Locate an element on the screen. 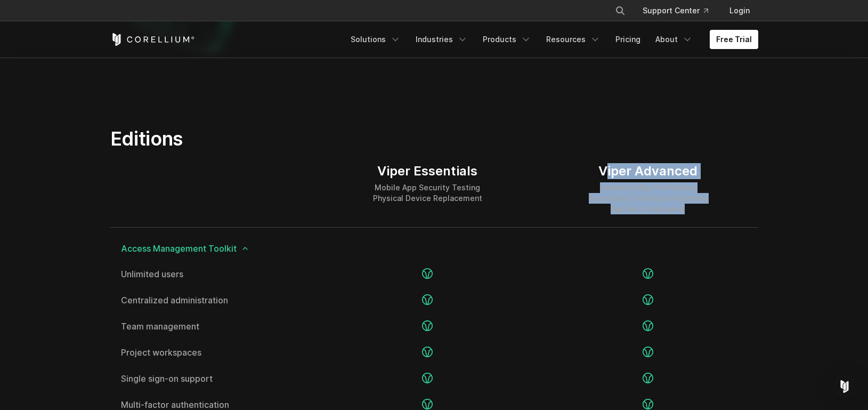  a: Solutions is located at coordinates (376, 39).